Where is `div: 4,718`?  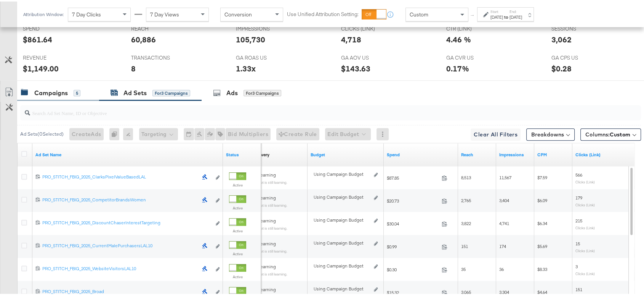 div: 4,718 is located at coordinates (351, 38).